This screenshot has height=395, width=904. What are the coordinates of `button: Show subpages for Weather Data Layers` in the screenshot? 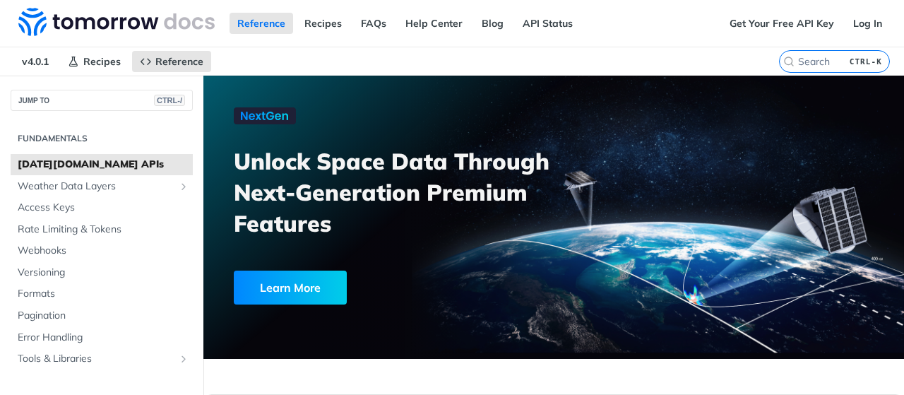 It's located at (184, 186).